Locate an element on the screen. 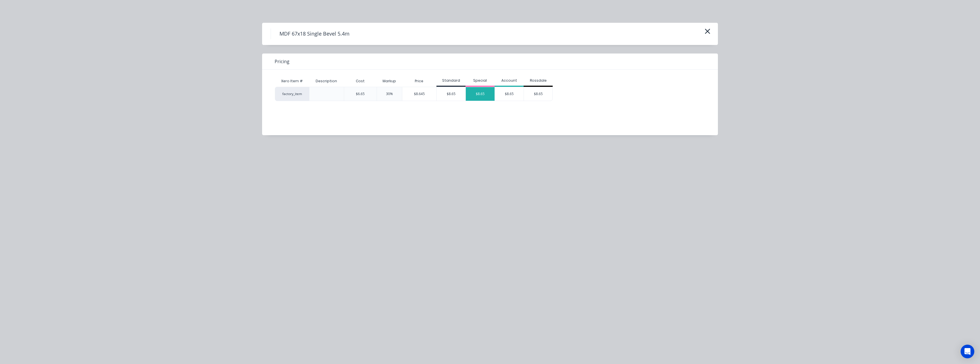 The height and width of the screenshot is (364, 980). div: Rossdale is located at coordinates (538, 81).